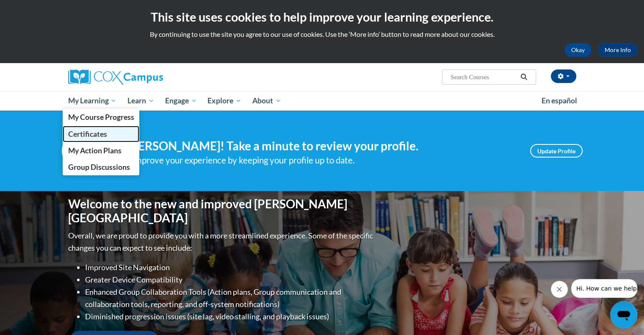 This screenshot has height=335, width=644. Describe the element at coordinates (230, 267) in the screenshot. I see `li: Improved Site Navigation` at that location.